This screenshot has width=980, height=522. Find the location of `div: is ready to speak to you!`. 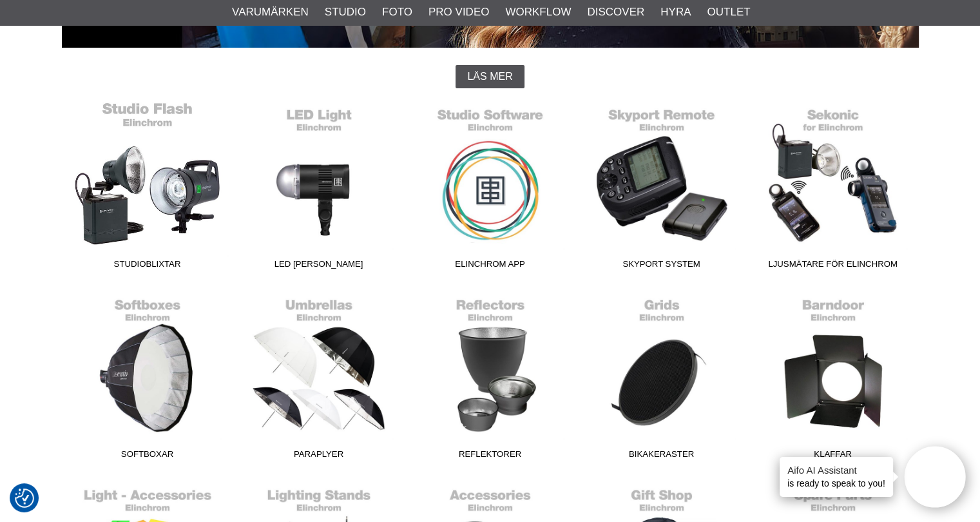

div: is ready to speak to you! is located at coordinates (836, 477).